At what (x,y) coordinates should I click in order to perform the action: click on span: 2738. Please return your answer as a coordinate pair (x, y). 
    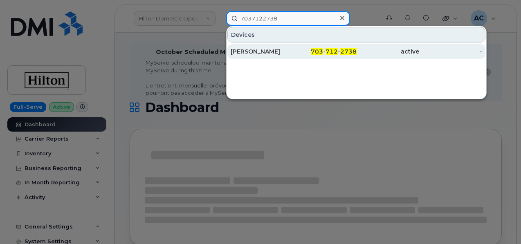
    Looking at the image, I should click on (348, 51).